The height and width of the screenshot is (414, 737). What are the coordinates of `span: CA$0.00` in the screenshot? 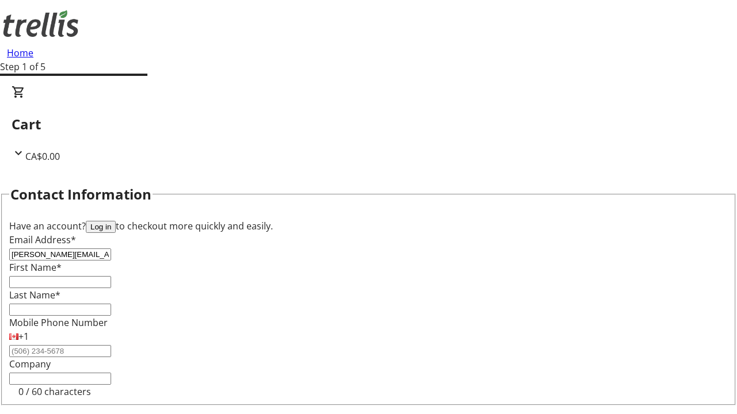 It's located at (43, 157).